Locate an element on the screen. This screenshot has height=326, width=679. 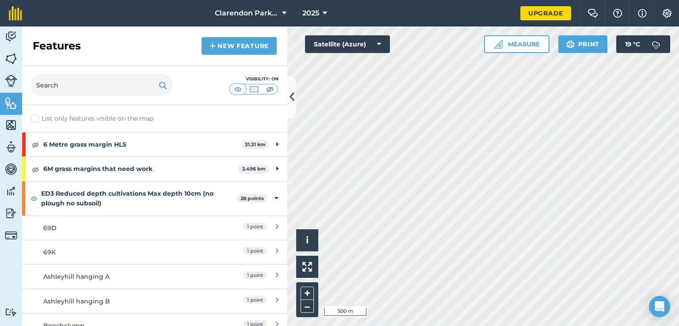
button: Satellite (Azure) is located at coordinates (347, 44).